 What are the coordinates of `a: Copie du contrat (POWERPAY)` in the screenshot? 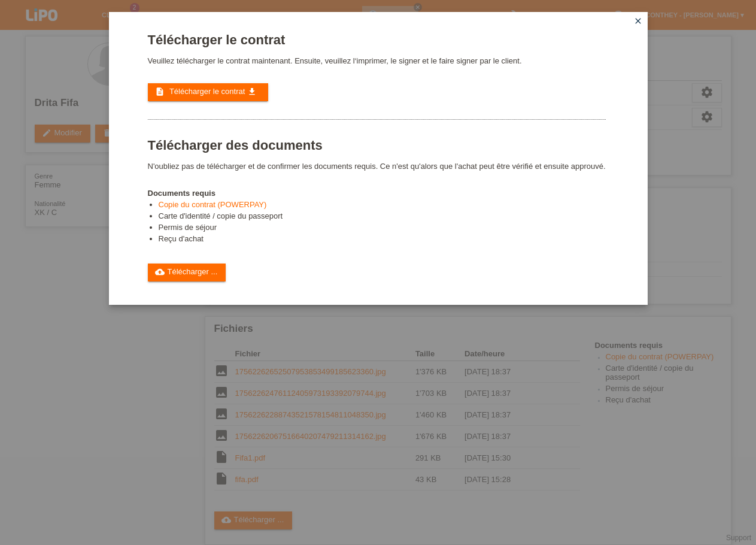 It's located at (213, 204).